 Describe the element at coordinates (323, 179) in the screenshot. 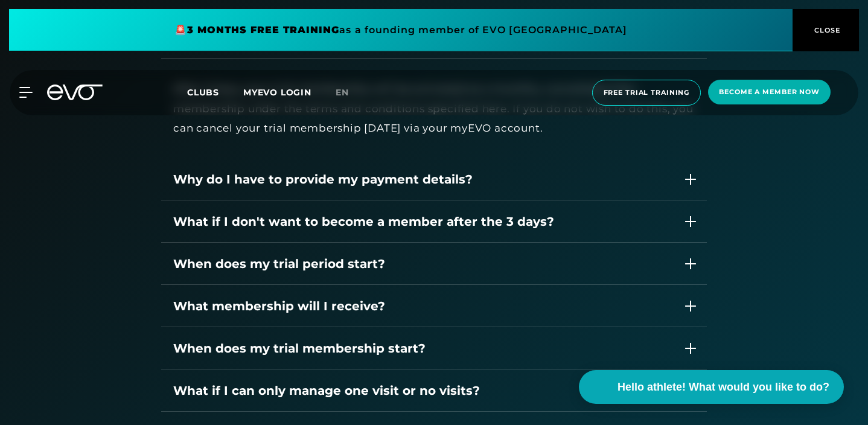

I see `font: Why do I have to provide my payment details?` at that location.